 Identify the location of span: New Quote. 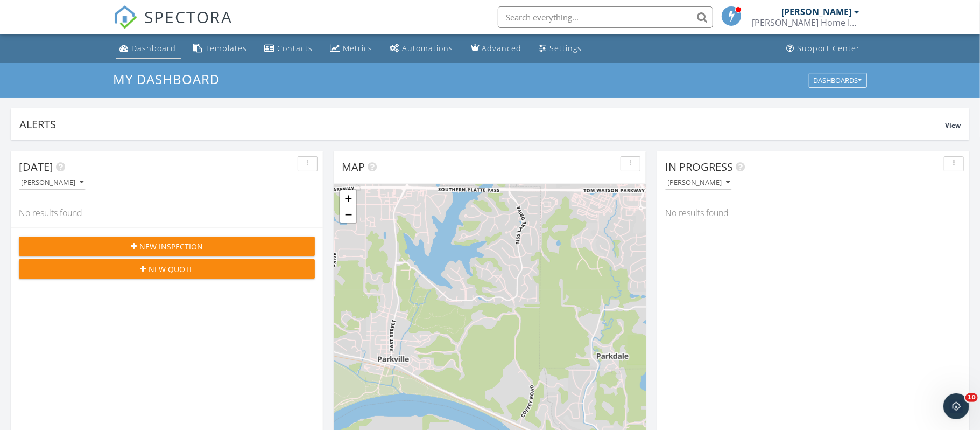
(171, 268).